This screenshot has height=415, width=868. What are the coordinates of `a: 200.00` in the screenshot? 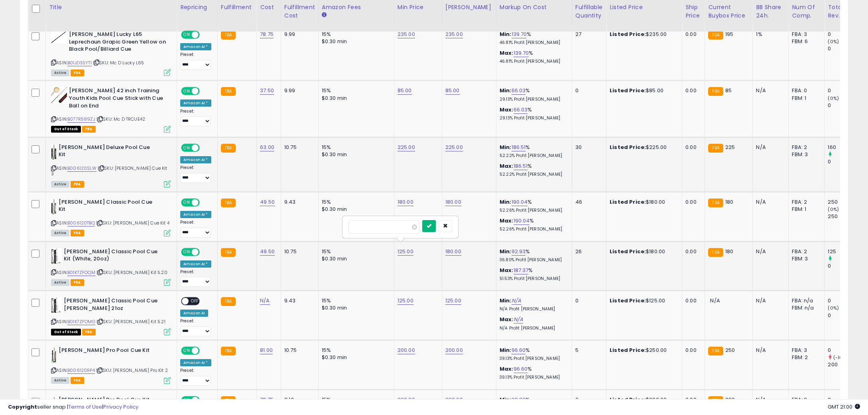 It's located at (455, 350).